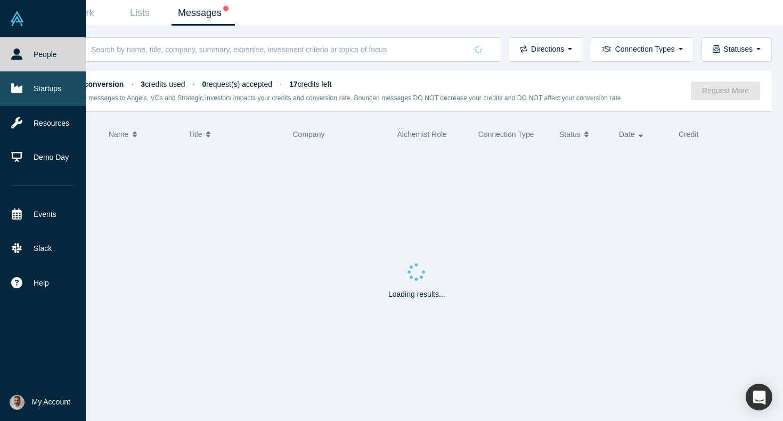  What do you see at coordinates (293, 84) in the screenshot?
I see `strong: 17` at bounding box center [293, 84].